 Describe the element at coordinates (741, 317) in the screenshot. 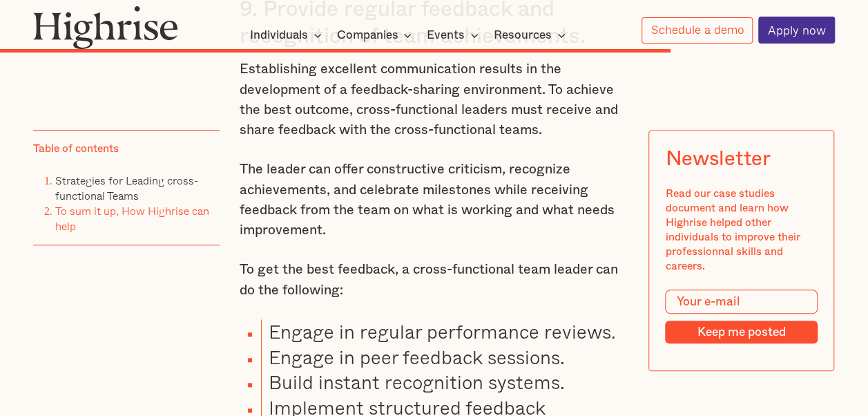

I see `form: Modal Form` at that location.